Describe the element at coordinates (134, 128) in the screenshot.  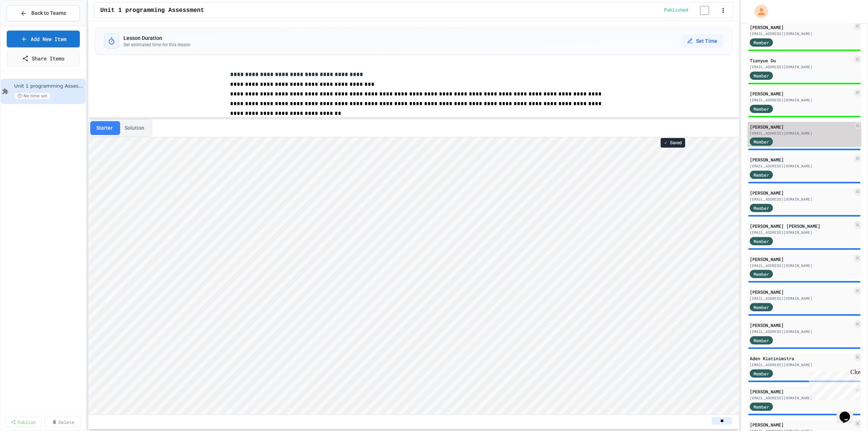
I see `button: Solution` at that location.